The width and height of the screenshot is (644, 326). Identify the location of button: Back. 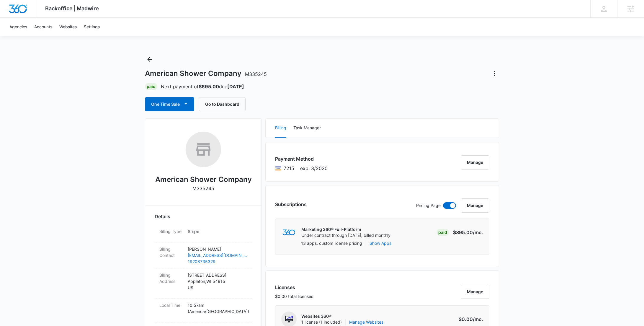
(150, 60).